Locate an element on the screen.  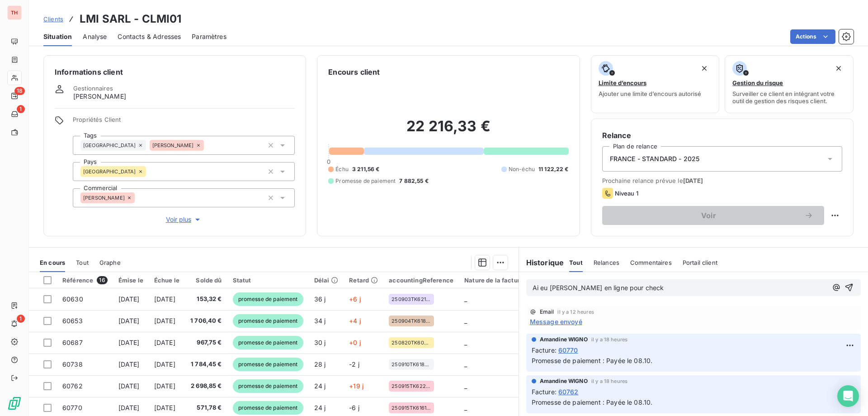
span: Contacts & Adresses is located at coordinates (149, 37).